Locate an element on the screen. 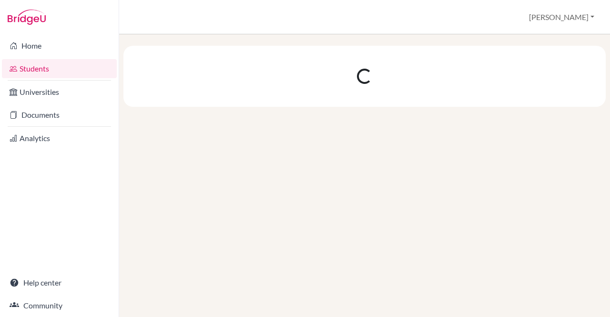  a: Documents is located at coordinates (59, 115).